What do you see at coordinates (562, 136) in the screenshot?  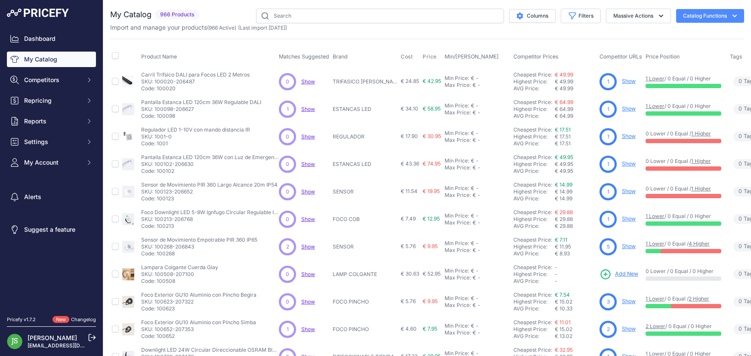 I see `span: € 17.51` at bounding box center [562, 136].